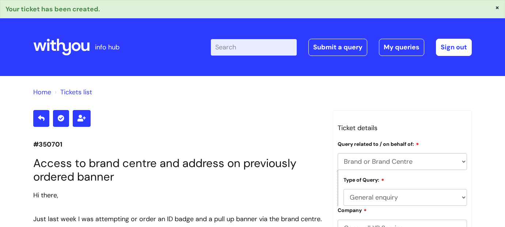  Describe the element at coordinates (364, 179) in the screenshot. I see `label: Type of Query:` at that location.